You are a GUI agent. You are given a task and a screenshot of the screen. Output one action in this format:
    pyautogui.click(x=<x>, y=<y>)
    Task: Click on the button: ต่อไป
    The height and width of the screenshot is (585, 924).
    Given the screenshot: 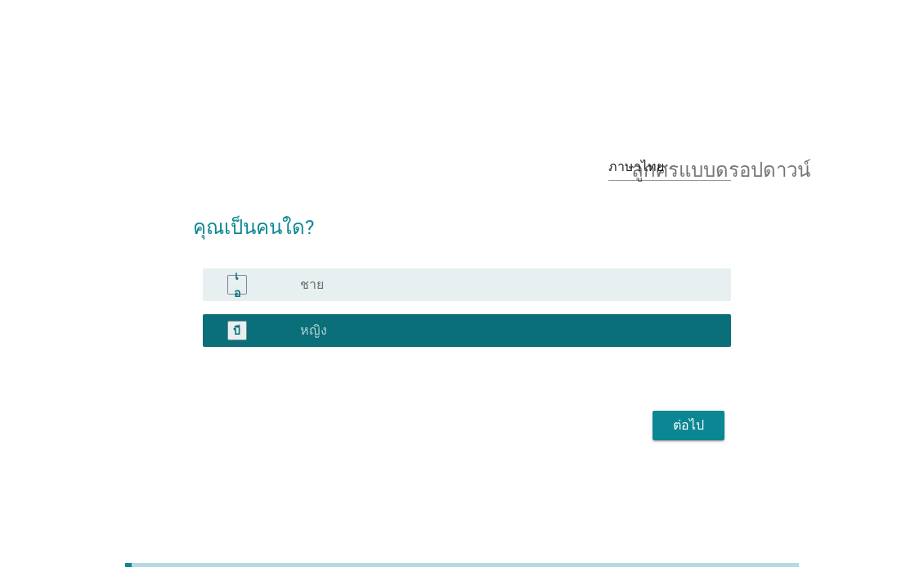 What is the action you would take?
    pyautogui.click(x=689, y=425)
    